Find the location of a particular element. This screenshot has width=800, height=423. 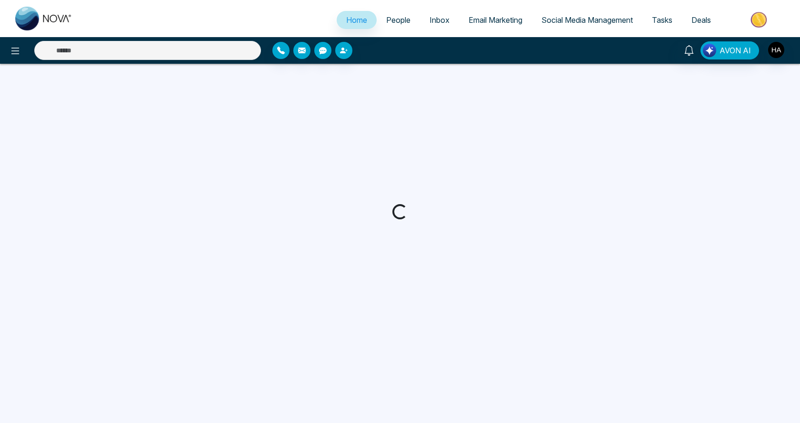

img: Market-place.gif is located at coordinates (759, 20).